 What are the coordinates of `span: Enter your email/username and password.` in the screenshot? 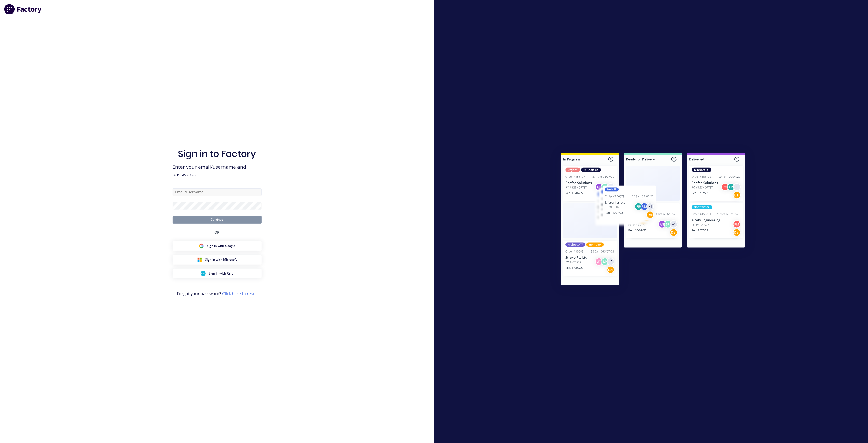 It's located at (217, 171).